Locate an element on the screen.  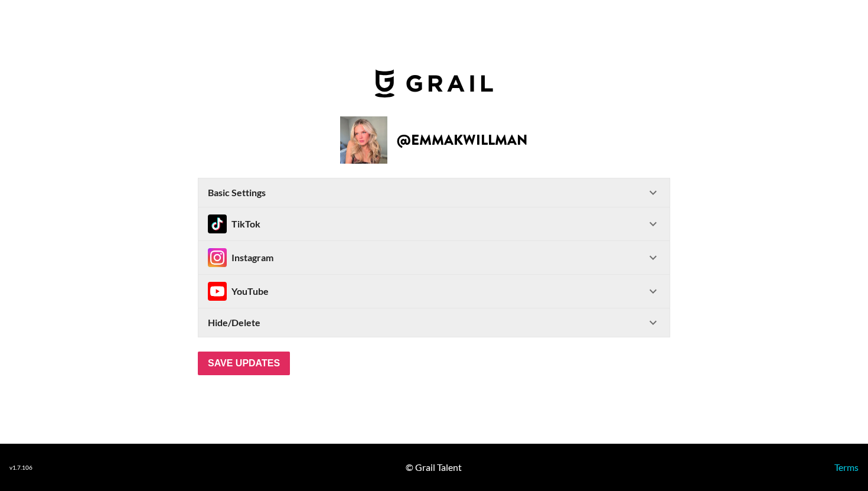
strong: Basic Settings is located at coordinates (237, 193).